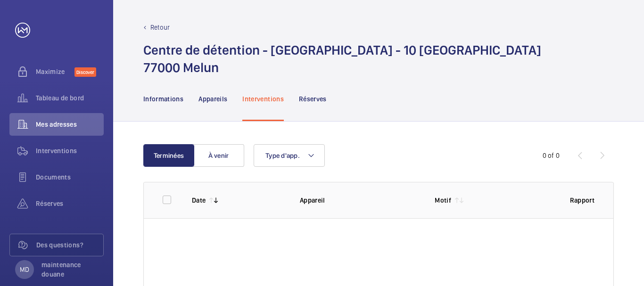 This screenshot has height=286, width=644. Describe the element at coordinates (85, 72) in the screenshot. I see `span: Discover` at that location.